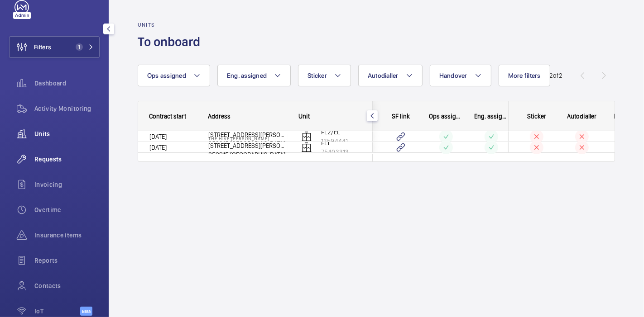  I want to click on button: More filters, so click(524, 75).